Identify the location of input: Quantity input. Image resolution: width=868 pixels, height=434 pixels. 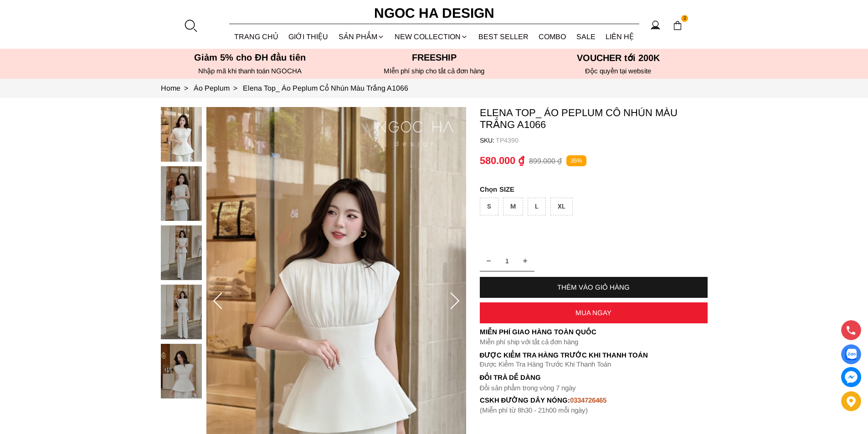
(507, 261).